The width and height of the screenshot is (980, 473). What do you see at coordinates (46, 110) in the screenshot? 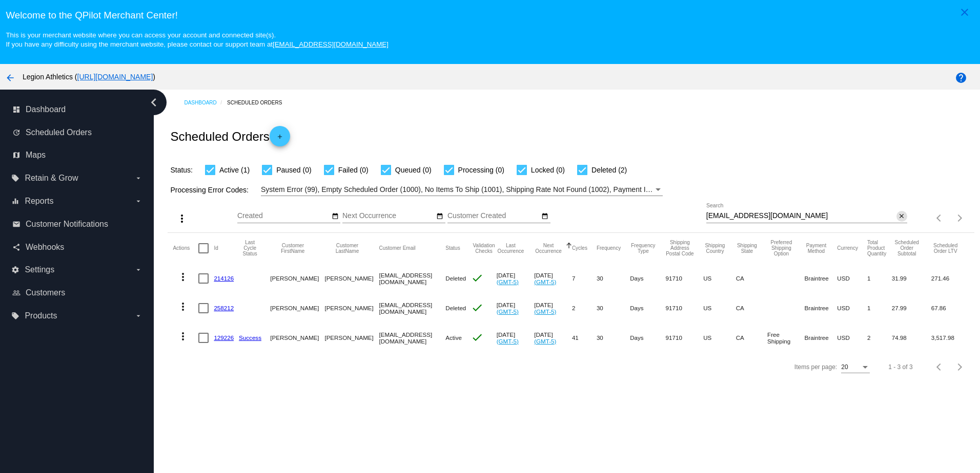
I see `span: Dashboard` at bounding box center [46, 110].